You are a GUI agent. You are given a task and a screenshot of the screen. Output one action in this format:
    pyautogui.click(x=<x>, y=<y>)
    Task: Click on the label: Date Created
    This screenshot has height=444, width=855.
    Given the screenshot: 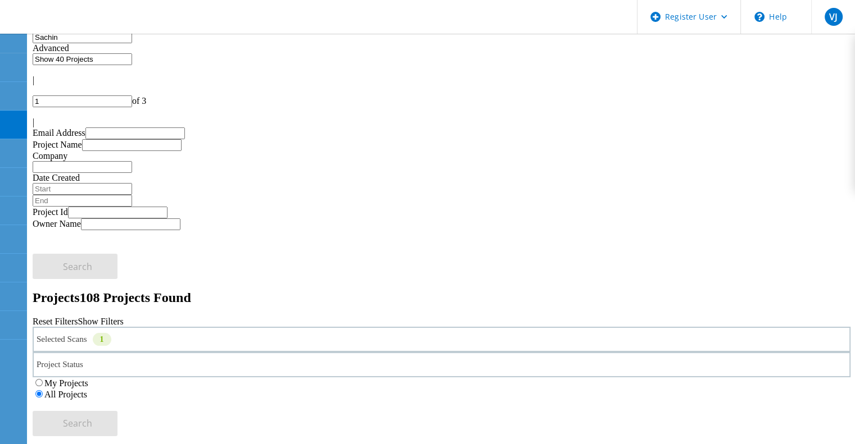 What is the action you would take?
    pyautogui.click(x=56, y=178)
    